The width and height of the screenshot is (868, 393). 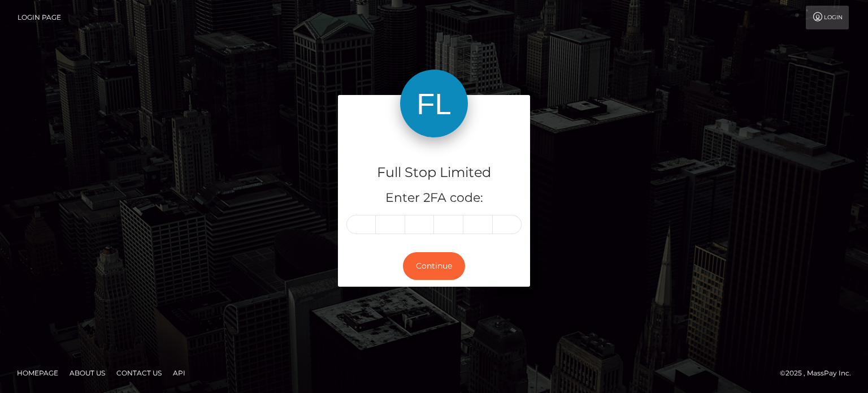 What do you see at coordinates (179, 373) in the screenshot?
I see `a: API` at bounding box center [179, 373].